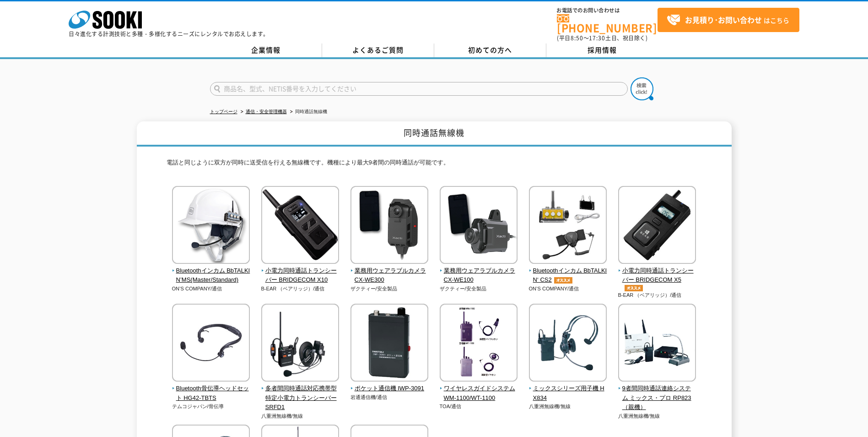 This screenshot has width=868, height=437. What do you see at coordinates (390, 384) in the screenshot?
I see `a: ポケット通信機 IWP-3091` at bounding box center [390, 384].